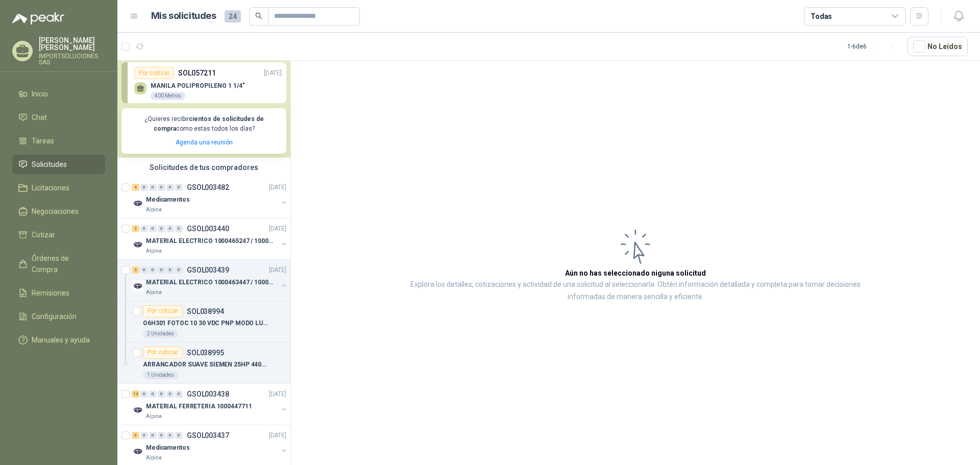  What do you see at coordinates (209, 282) in the screenshot?
I see `p: MATERIAL ELECTRICO 1000463447 / 1000465800` at bounding box center [209, 282].